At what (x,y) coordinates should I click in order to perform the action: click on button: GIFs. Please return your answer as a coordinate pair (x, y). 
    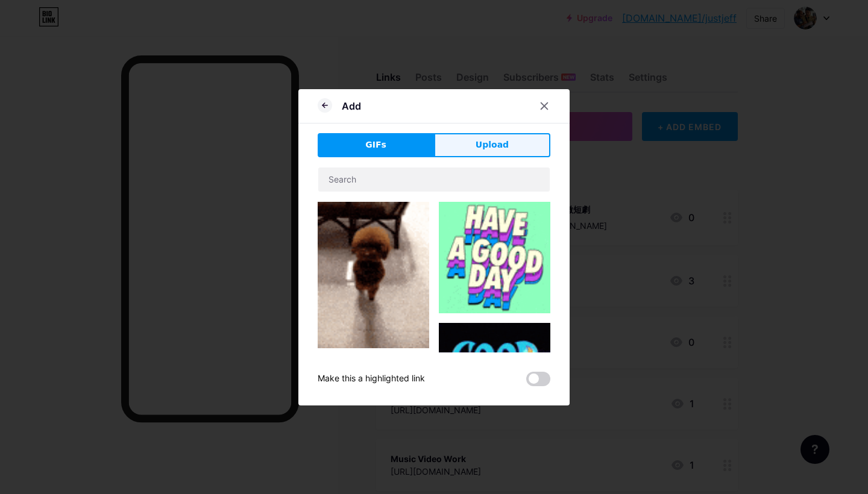
    Looking at the image, I should click on (376, 145).